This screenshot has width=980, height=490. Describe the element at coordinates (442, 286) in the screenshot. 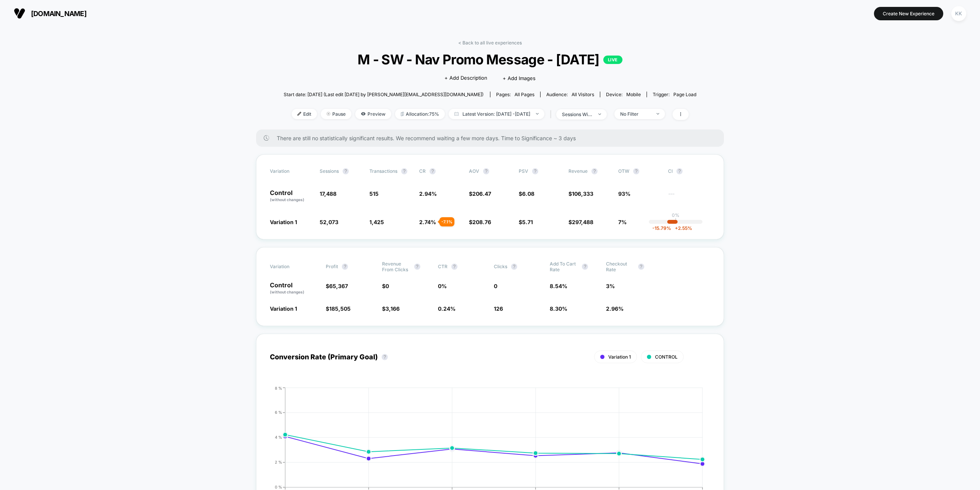

I see `span: 0 %` at that location.